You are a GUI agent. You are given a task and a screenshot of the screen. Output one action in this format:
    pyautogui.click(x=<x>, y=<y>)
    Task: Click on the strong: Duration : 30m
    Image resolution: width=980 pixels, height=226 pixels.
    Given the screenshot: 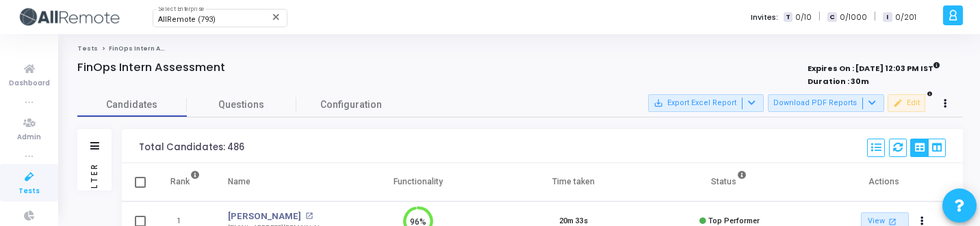 What is the action you would take?
    pyautogui.click(x=838, y=81)
    